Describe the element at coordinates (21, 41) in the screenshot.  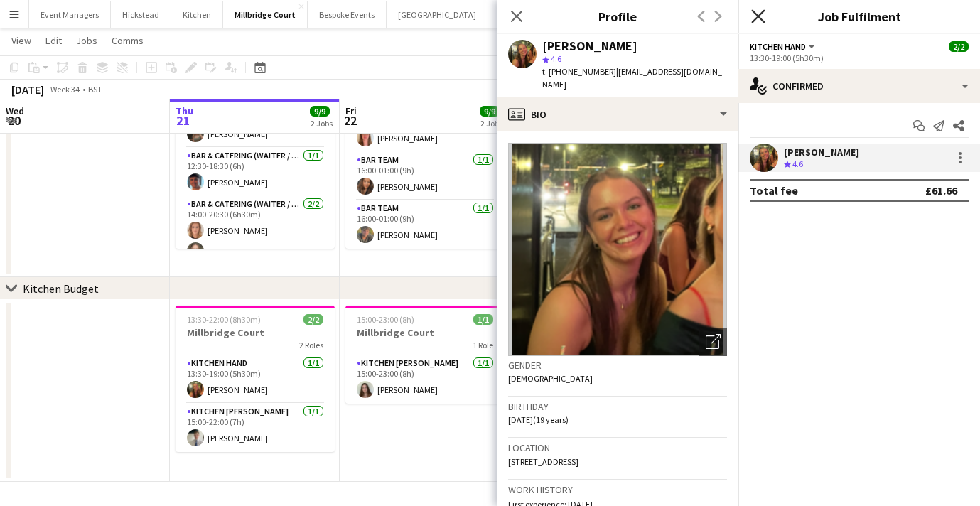
I see `span: View` at that location.